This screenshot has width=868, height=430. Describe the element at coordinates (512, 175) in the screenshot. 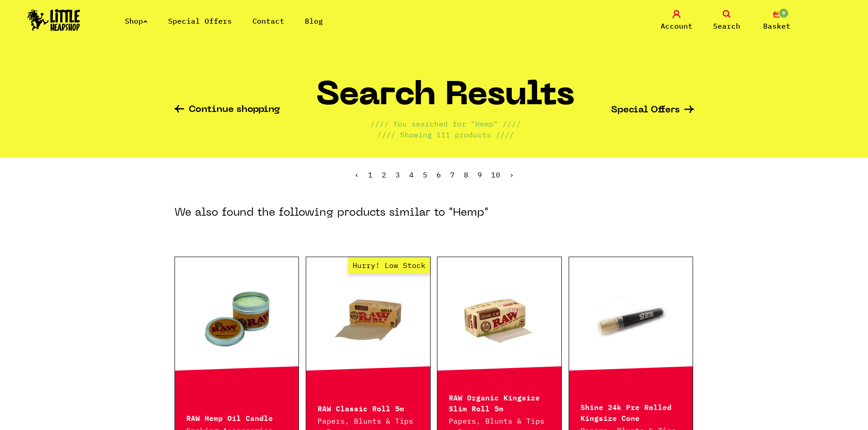

I see `a: Next »` at that location.